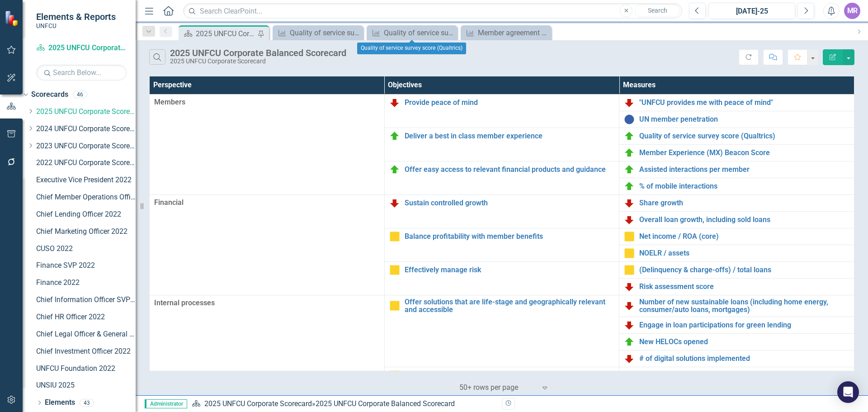 This screenshot has height=412, width=868. What do you see at coordinates (658, 11) in the screenshot?
I see `button: Search` at bounding box center [658, 11].